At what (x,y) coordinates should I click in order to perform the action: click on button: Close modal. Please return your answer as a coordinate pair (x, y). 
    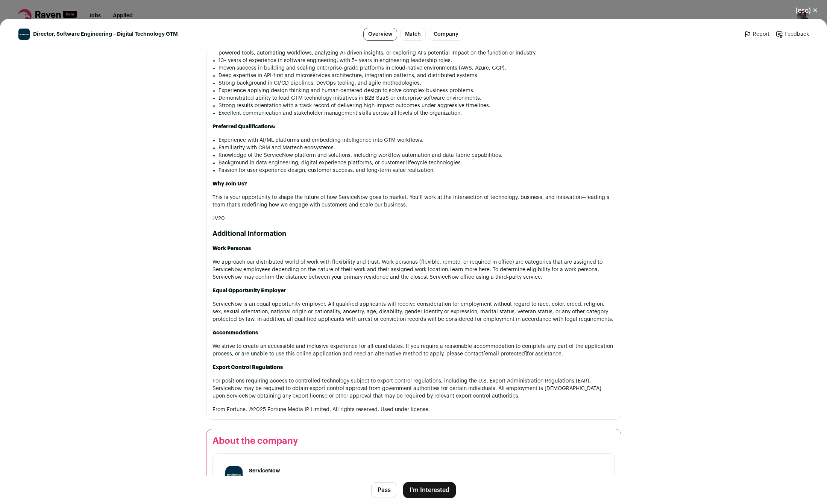
    Looking at the image, I should click on (807, 11).